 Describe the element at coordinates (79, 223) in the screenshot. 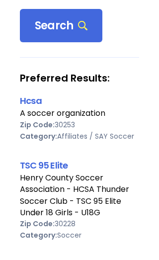

I see `div: 30228` at that location.